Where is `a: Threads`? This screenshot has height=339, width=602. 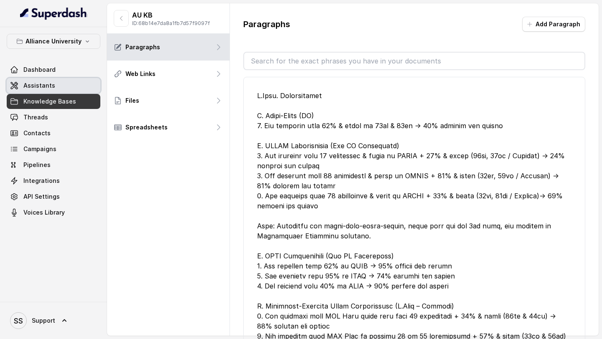
a: Threads is located at coordinates (53, 117).